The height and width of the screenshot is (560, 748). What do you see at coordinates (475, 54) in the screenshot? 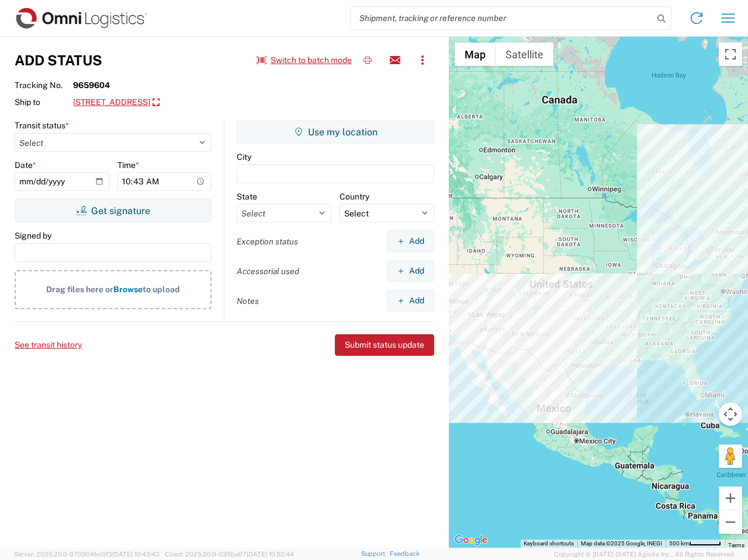
I see `button: Show street map` at bounding box center [475, 54].